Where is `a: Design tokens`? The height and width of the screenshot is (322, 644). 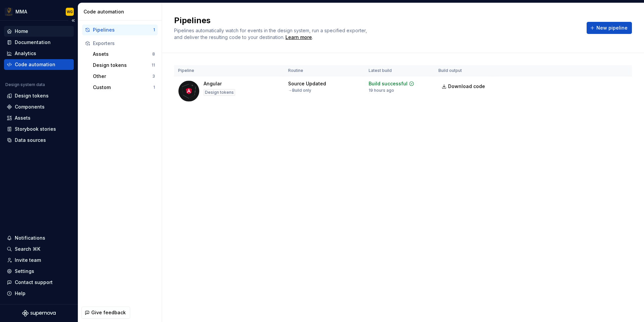 a: Design tokens is located at coordinates (39, 96).